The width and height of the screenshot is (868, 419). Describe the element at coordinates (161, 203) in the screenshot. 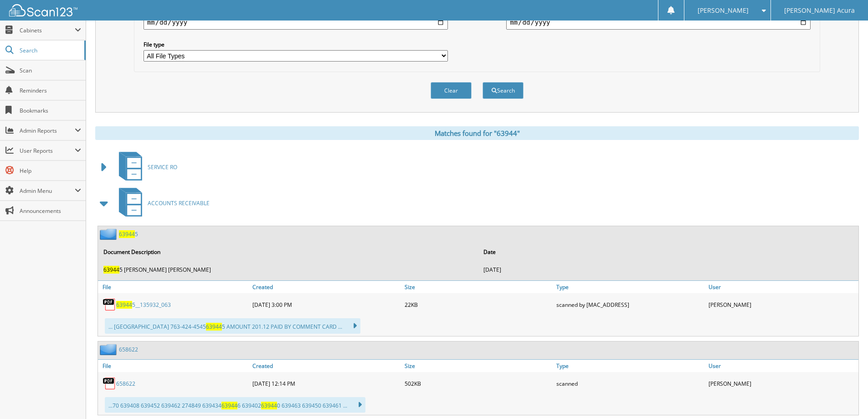

I see `a: ACCOUNTS RECEIVABLE` at that location.